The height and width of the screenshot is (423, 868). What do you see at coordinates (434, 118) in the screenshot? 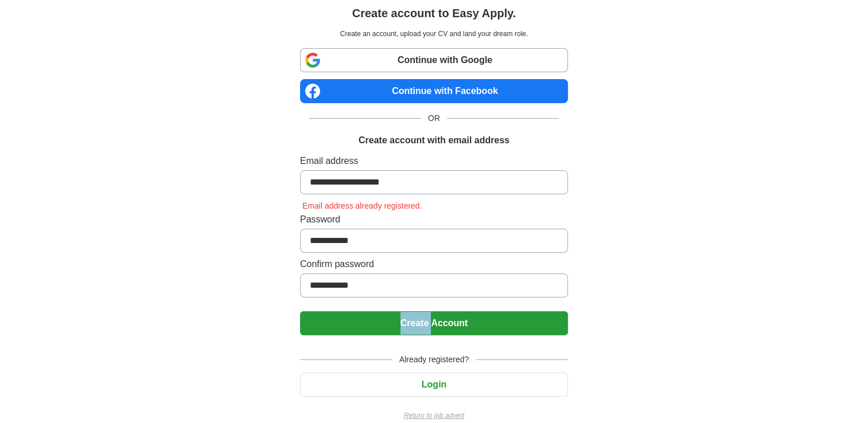
I see `span: OR` at bounding box center [434, 118].